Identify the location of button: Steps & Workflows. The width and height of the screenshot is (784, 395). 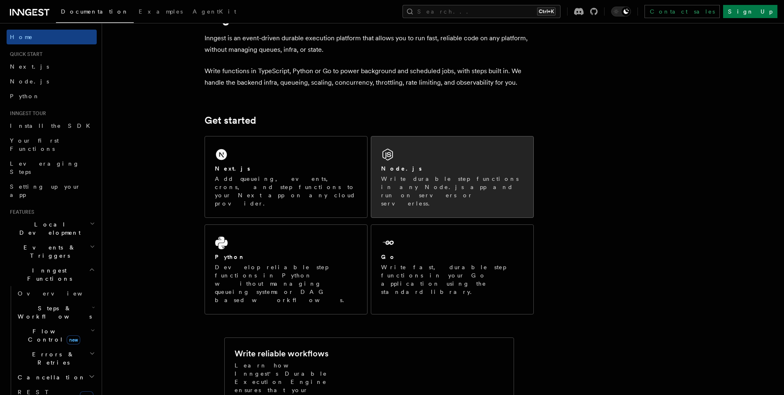
(56, 313).